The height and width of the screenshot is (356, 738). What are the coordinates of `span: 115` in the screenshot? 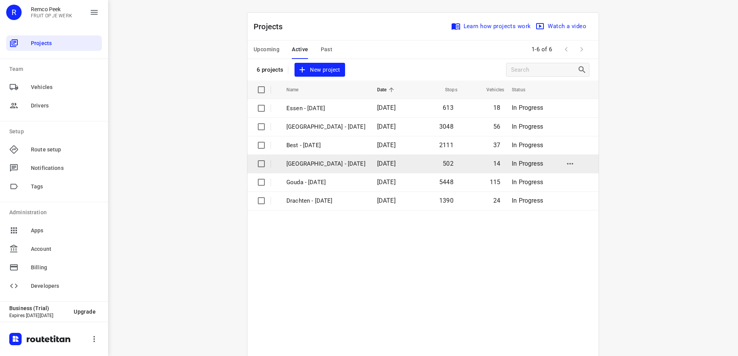 It's located at (495, 182).